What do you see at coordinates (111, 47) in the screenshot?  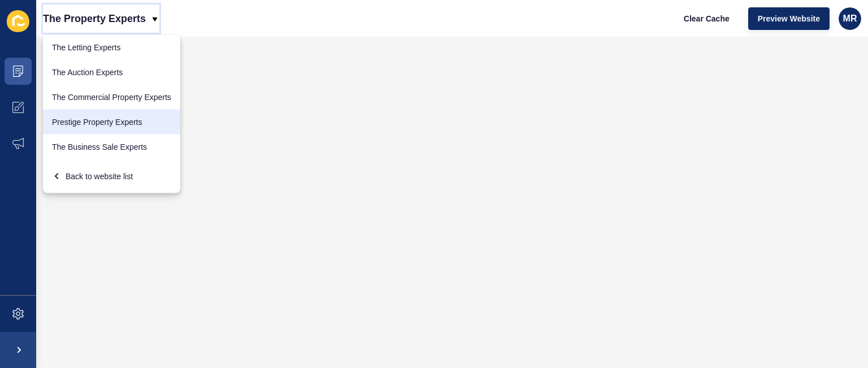 I see `a: The Letting Experts` at bounding box center [111, 47].